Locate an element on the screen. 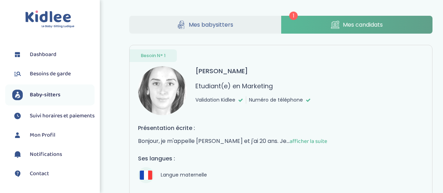  span: Baby-sitters is located at coordinates (45, 95).